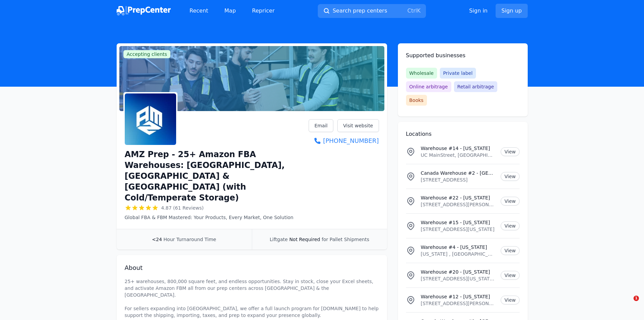 This screenshot has width=644, height=320. What do you see at coordinates (371, 11) in the screenshot?
I see `button: Search prep centersCtrlK` at bounding box center [371, 11].